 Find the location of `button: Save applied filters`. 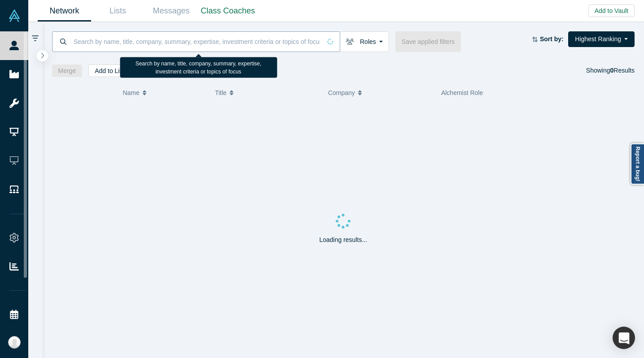

button: Save applied filters is located at coordinates (428, 42).